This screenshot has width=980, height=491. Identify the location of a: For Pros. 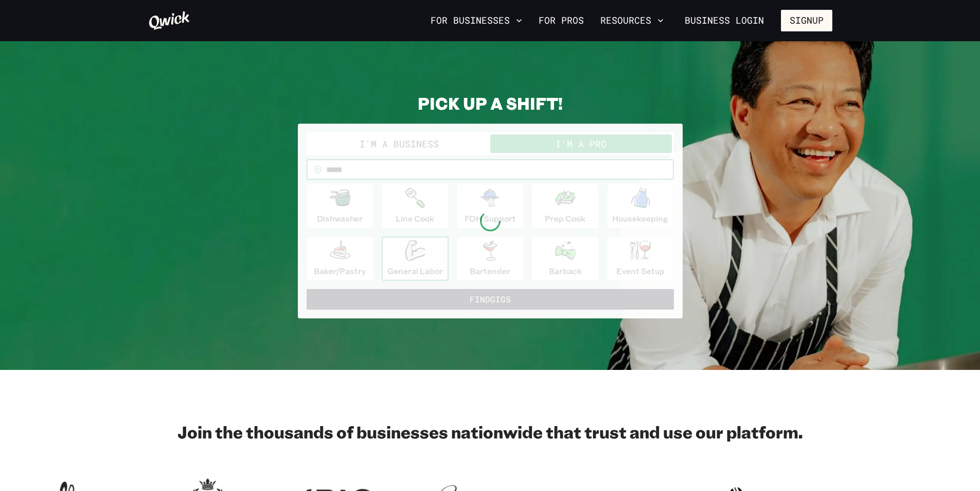
(562, 20).